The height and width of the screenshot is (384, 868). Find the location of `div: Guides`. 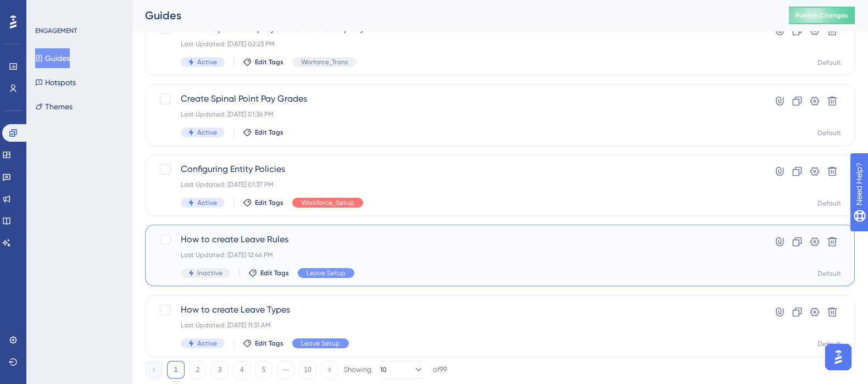

div: Guides is located at coordinates (453, 16).